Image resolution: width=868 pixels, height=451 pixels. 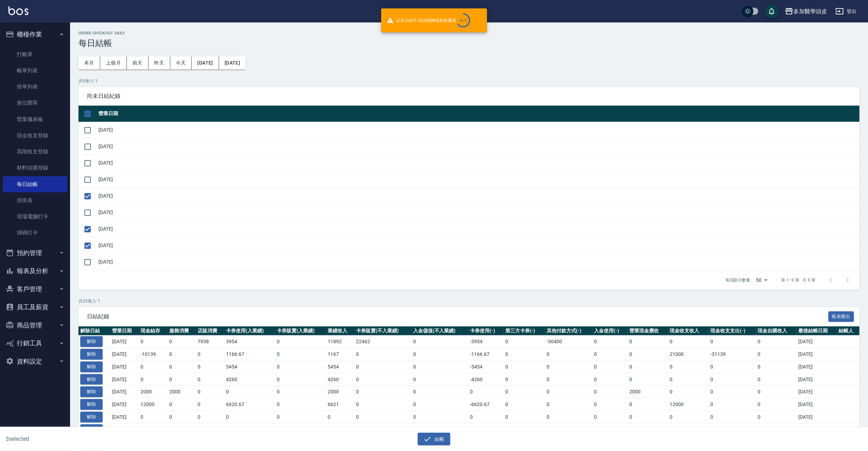 What do you see at coordinates (153, 404) in the screenshot?
I see `td: 12000` at bounding box center [153, 404].